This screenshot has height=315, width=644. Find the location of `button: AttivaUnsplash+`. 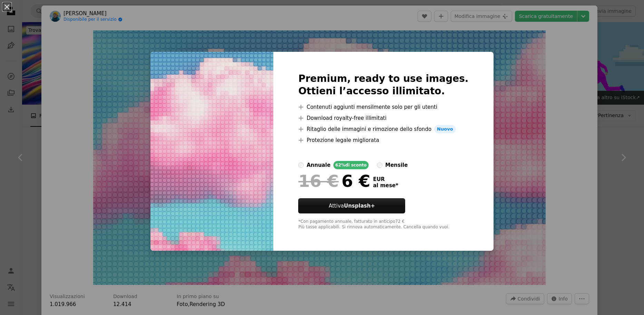

button: AttivaUnsplash+ is located at coordinates (352, 206).